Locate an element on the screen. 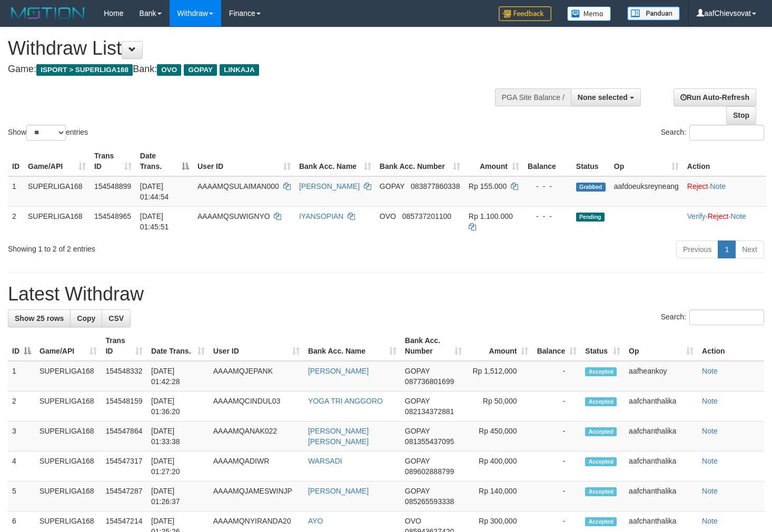 Image resolution: width=772 pixels, height=532 pixels. span: 154548899 is located at coordinates (113, 186).